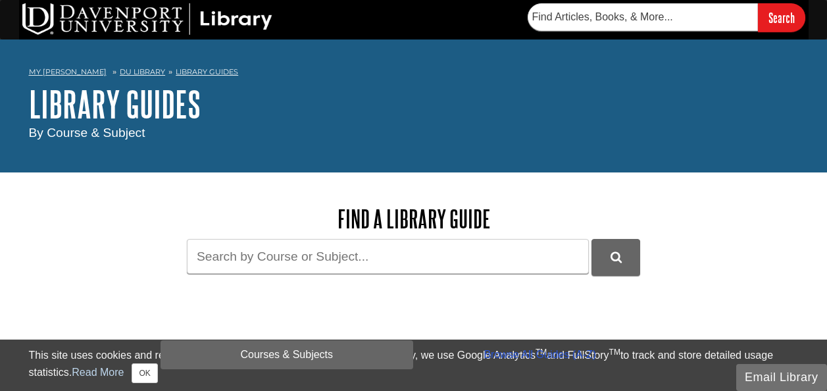 The image size is (827, 391). Describe the element at coordinates (540, 355) in the screenshot. I see `a: Browse All Guides (A-Z)` at that location.